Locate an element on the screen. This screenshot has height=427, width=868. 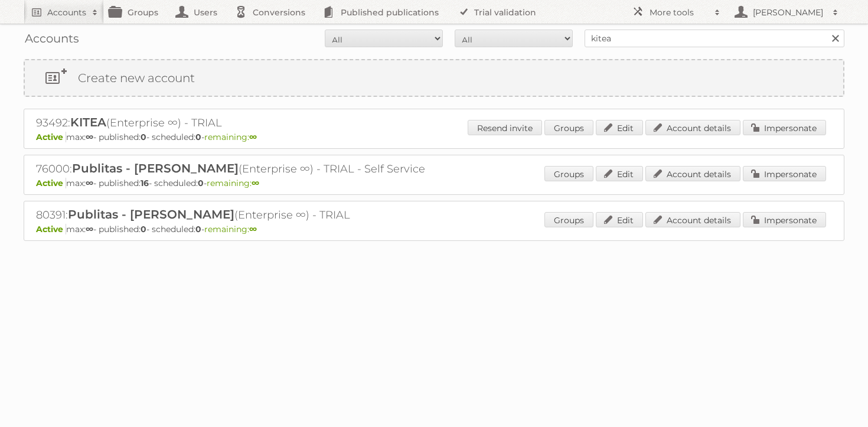
a: Create new account is located at coordinates (434, 78).